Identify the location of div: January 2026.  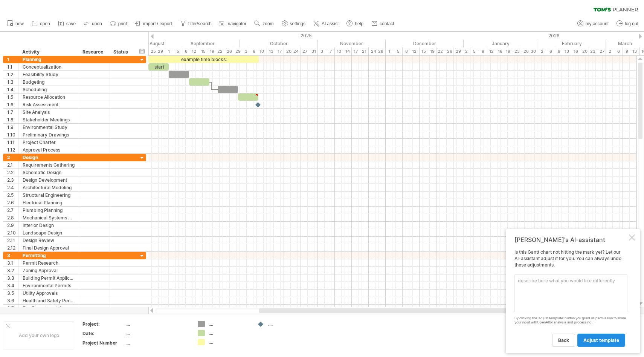
(501, 44).